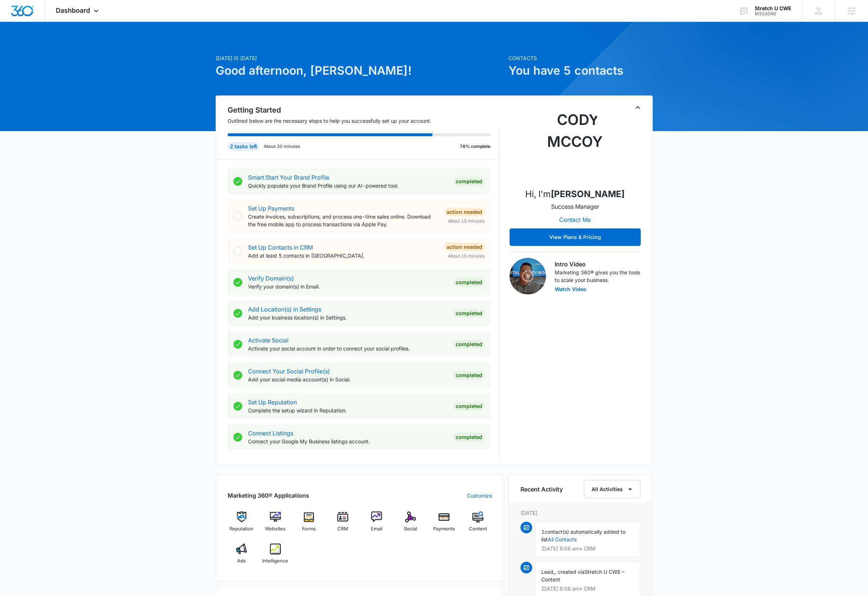  Describe the element at coordinates (575, 206) in the screenshot. I see `p: Success Manager` at that location.